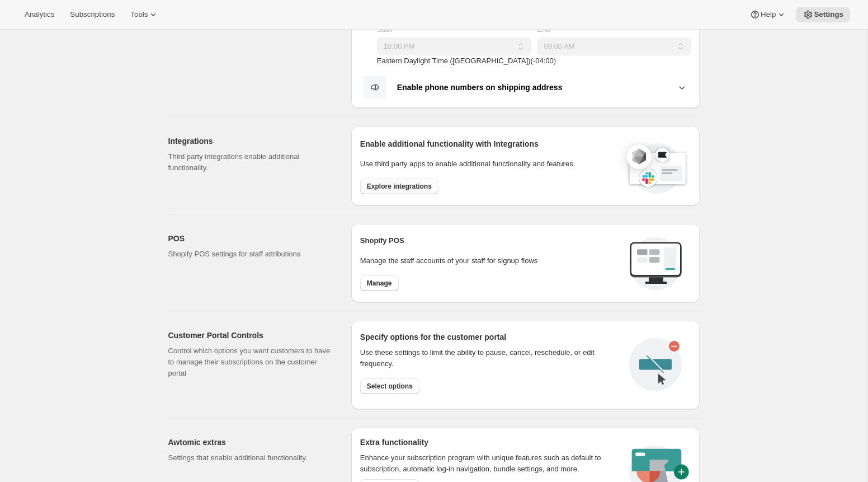 Image resolution: width=868 pixels, height=482 pixels. What do you see at coordinates (251, 335) in the screenshot?
I see `h2: Customer Portal Controls` at bounding box center [251, 335].